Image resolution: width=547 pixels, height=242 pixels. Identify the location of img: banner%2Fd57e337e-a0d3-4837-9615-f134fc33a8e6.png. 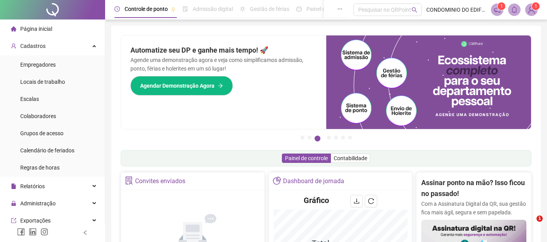
(428, 82).